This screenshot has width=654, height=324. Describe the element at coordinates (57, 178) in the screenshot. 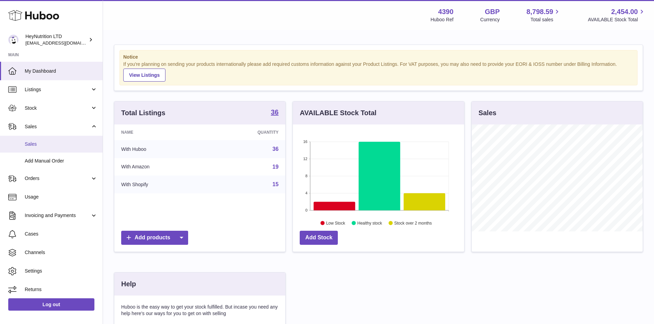

I see `span: Orders` at that location.